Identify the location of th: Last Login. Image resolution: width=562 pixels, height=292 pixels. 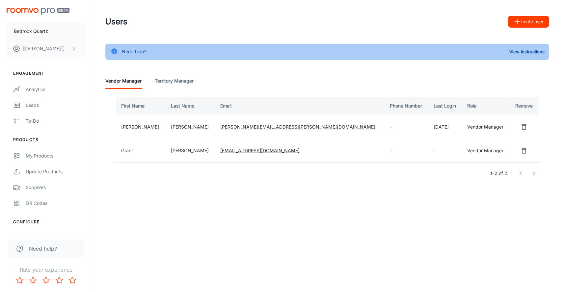
(445, 106).